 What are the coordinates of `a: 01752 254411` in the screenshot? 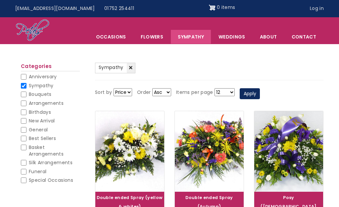 It's located at (119, 9).